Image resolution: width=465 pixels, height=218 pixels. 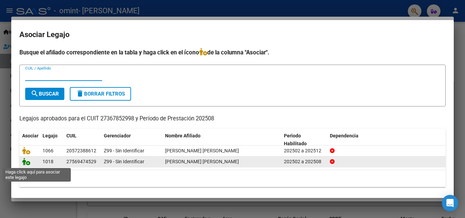 What do you see at coordinates (81, 151) in the screenshot?
I see `div: 20572388612` at bounding box center [81, 151].